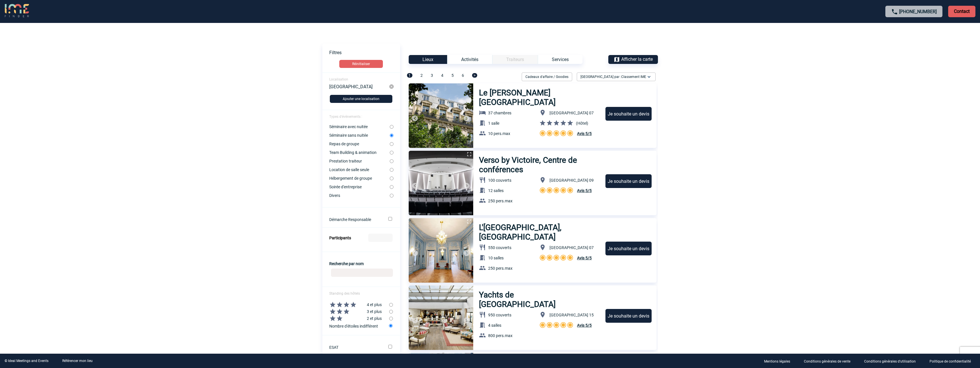 The width and height of the screenshot is (980, 368). I want to click on h3: Verso by Victoire, Centre de conférences, so click(540, 165).